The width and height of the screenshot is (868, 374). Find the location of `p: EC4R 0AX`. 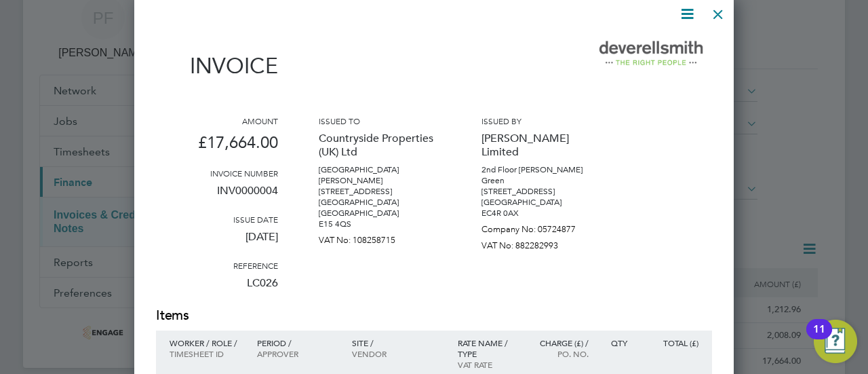

p: EC4R 0AX is located at coordinates (543, 213).